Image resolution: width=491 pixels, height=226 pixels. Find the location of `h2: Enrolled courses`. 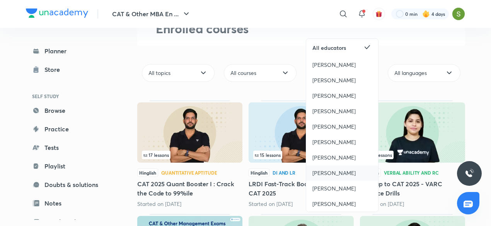

h2: Enrolled courses is located at coordinates (310, 29).